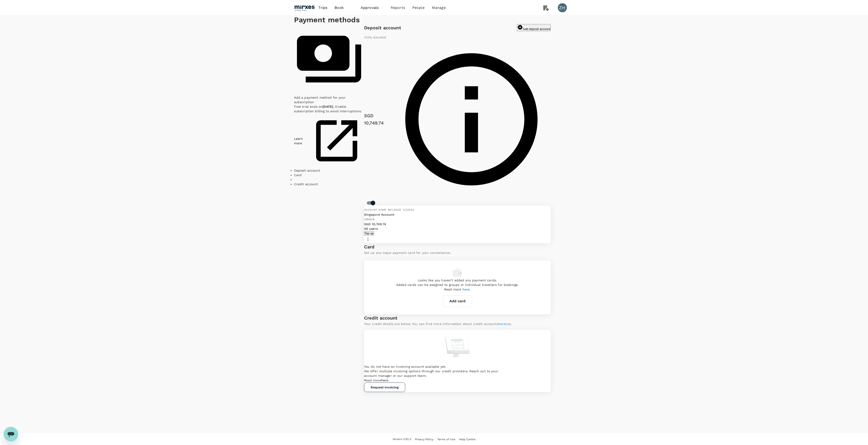 The height and width of the screenshot is (445, 868). What do you see at coordinates (457, 224) in the screenshot?
I see `p: SGD 10,749.74` at bounding box center [457, 224].